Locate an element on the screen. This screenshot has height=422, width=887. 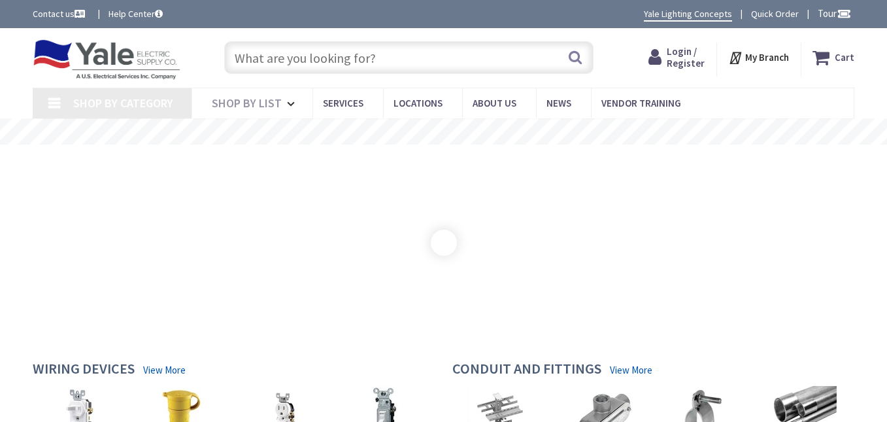
a: Login / Register is located at coordinates (677, 58).